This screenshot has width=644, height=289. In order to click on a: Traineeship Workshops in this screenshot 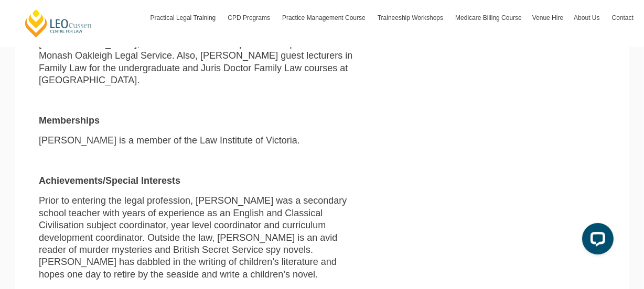, I will do `click(411, 18)`.